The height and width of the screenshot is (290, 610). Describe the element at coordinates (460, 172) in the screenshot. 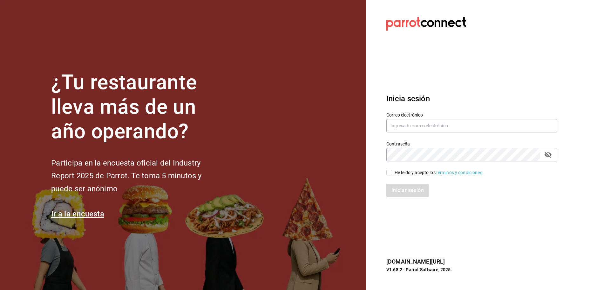

I see `a: Términos y condiciones.` at that location.